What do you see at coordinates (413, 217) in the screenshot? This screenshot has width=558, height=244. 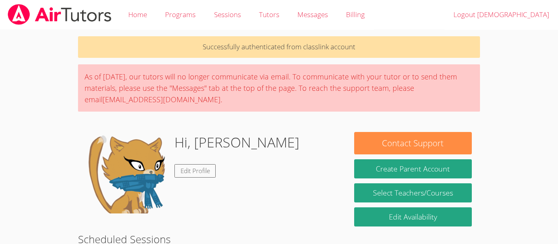 I see `a: Edit Availability` at bounding box center [413, 217].